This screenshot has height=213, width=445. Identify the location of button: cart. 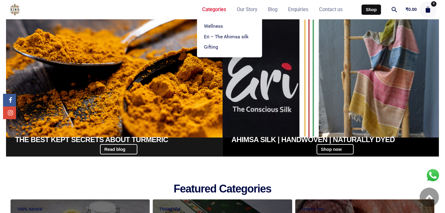
(428, 10).